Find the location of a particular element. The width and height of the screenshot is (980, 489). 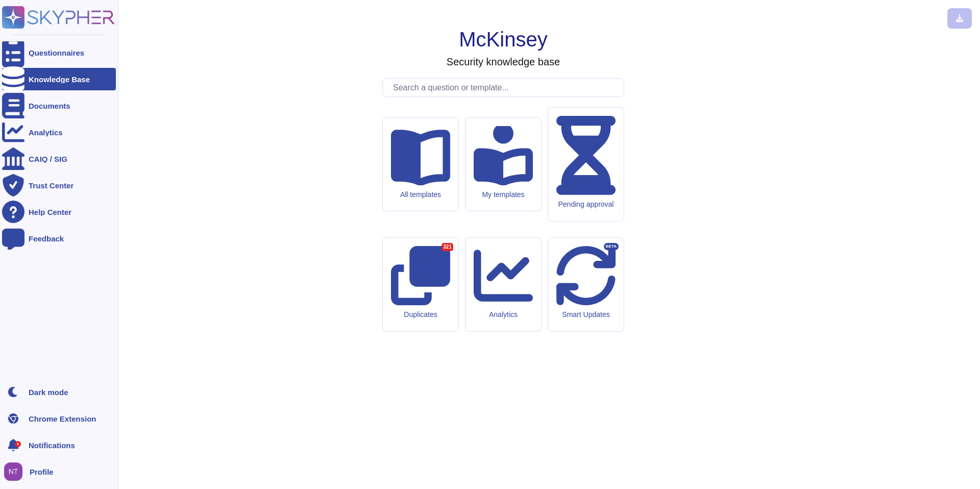

button: user is located at coordinates (16, 472).